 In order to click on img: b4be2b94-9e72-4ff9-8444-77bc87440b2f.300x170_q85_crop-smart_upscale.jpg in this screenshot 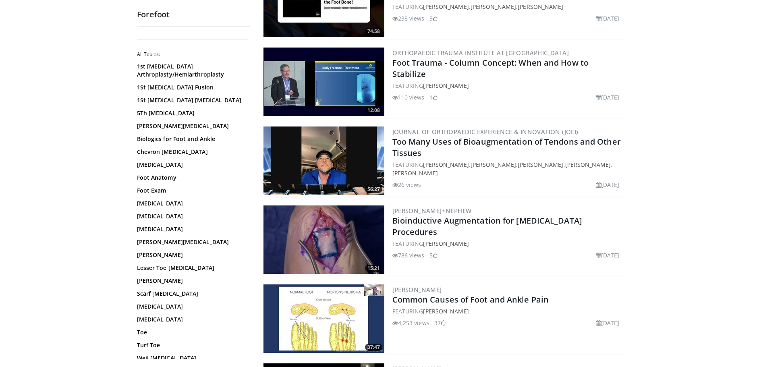, I will do `click(324, 240)`.